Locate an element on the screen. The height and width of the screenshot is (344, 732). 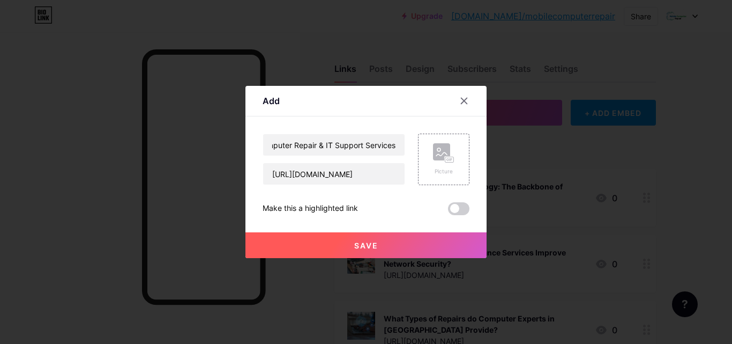
div: Picture is located at coordinates (444, 171).